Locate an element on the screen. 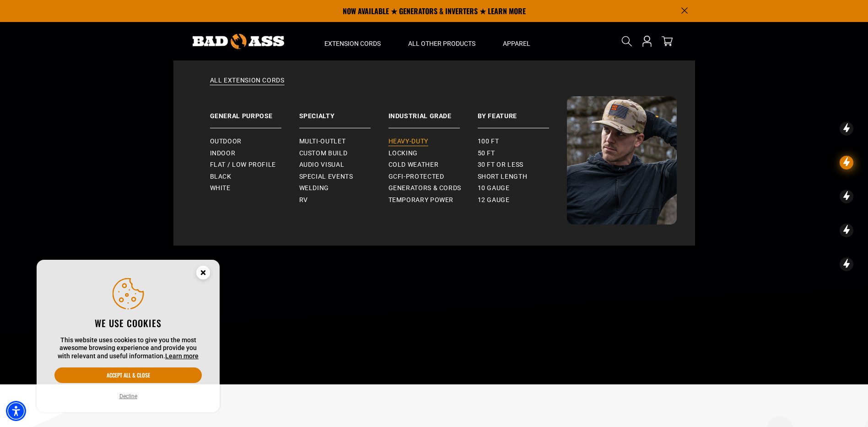 The width and height of the screenshot is (868, 427). button: Decline is located at coordinates (128, 396).